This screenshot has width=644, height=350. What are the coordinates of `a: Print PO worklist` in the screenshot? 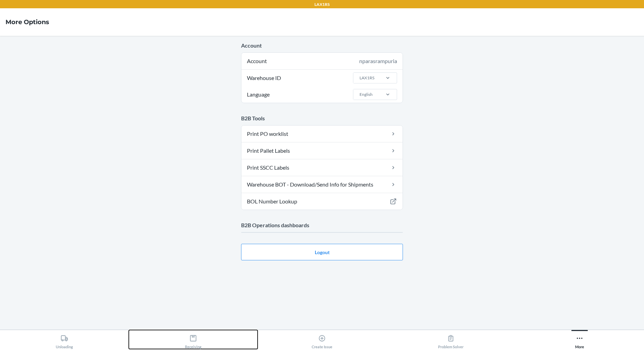 It's located at (322, 134).